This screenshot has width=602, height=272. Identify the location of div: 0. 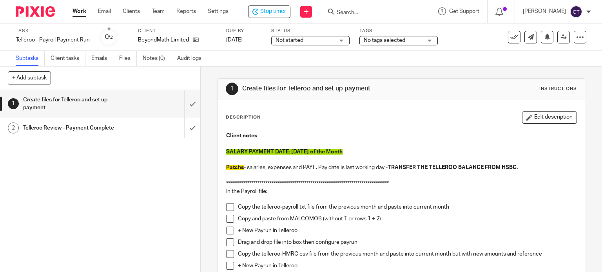
(109, 37).